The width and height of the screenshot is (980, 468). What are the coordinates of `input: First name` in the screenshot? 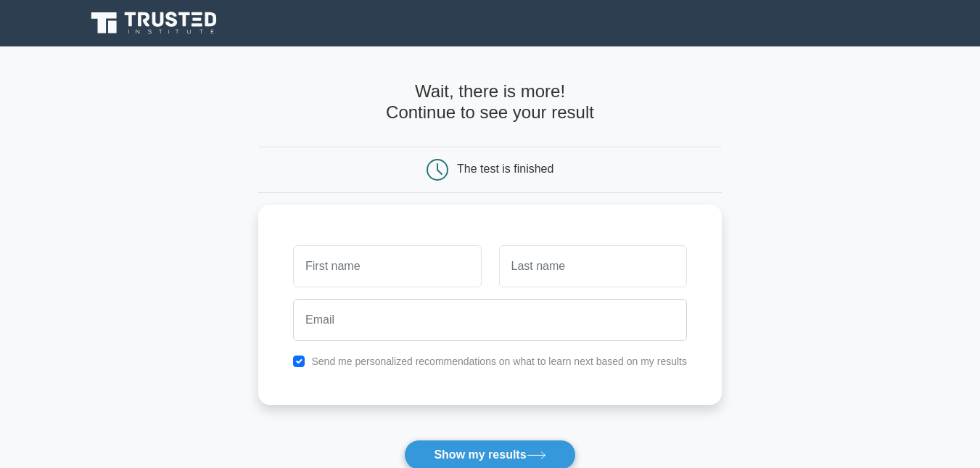 It's located at (387, 266).